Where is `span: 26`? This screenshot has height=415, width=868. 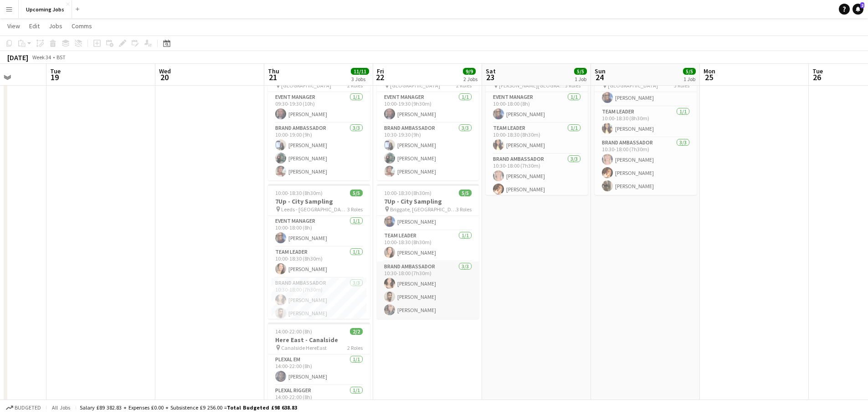 span: 26 is located at coordinates (817, 77).